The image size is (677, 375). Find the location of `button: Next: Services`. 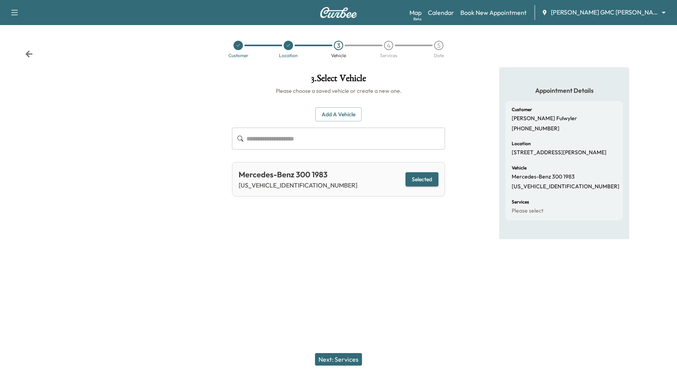

button: Next: Services is located at coordinates (338, 360).